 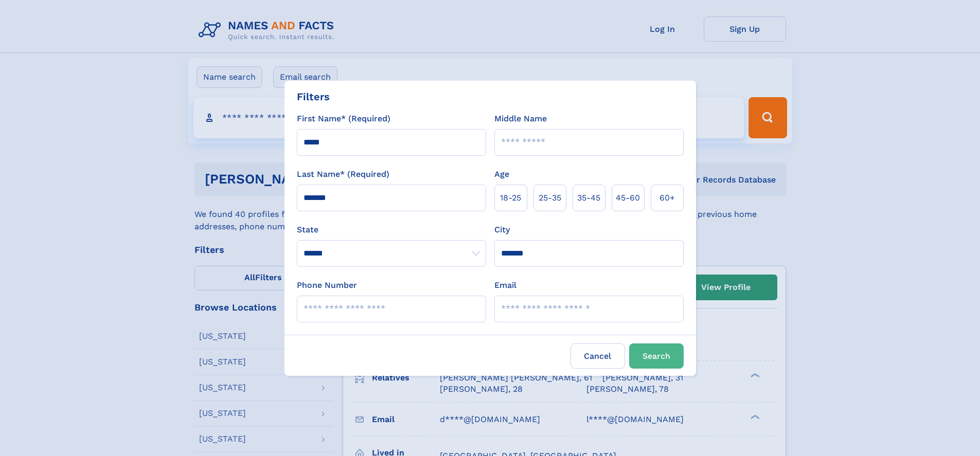 What do you see at coordinates (521, 119) in the screenshot?
I see `label: Middle Name` at bounding box center [521, 119].